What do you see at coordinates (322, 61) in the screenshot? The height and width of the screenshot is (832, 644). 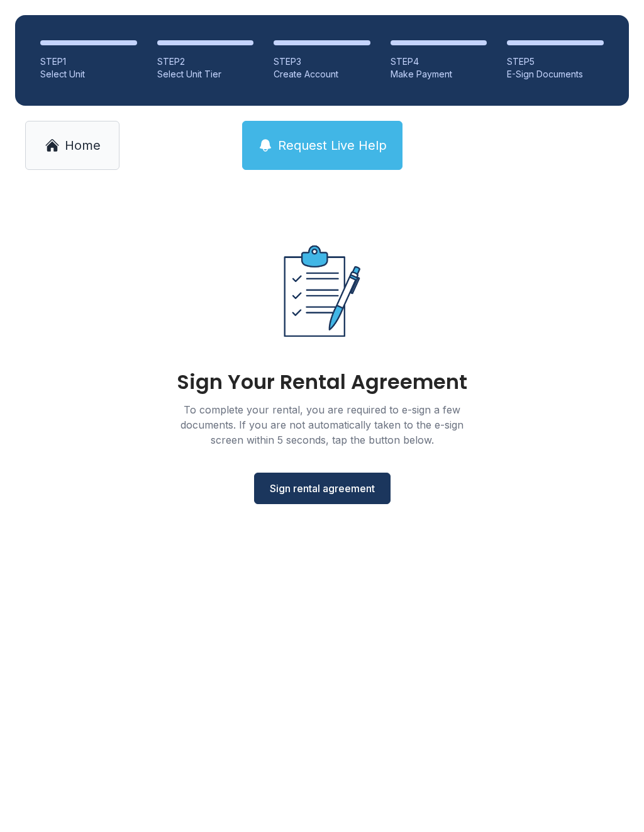 I see `div: STEP 3` at bounding box center [322, 61].